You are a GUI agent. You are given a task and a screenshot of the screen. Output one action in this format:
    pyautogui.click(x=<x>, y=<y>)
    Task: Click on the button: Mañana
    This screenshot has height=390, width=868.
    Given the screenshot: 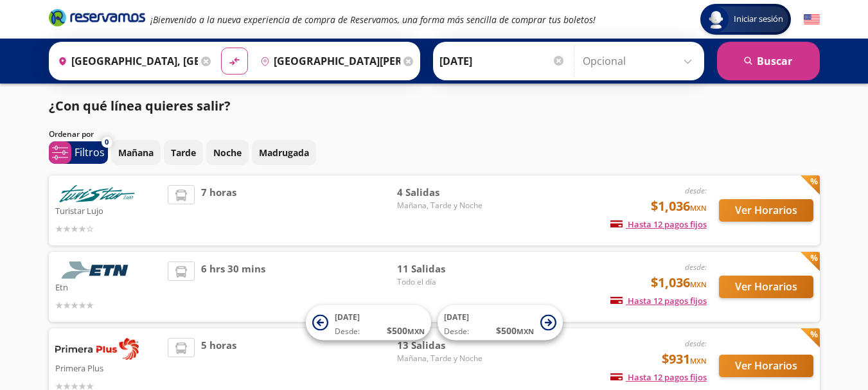 What is the action you would take?
    pyautogui.click(x=135, y=153)
    